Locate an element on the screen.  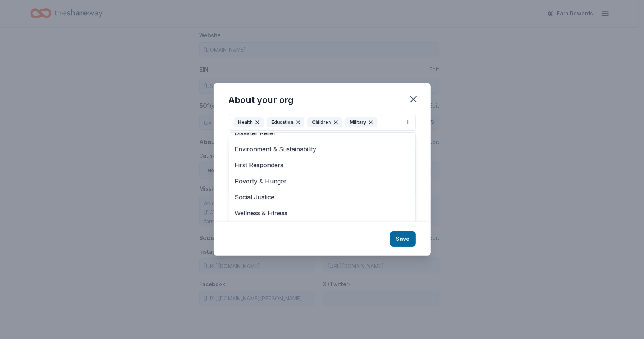
div: Children is located at coordinates (325, 122).